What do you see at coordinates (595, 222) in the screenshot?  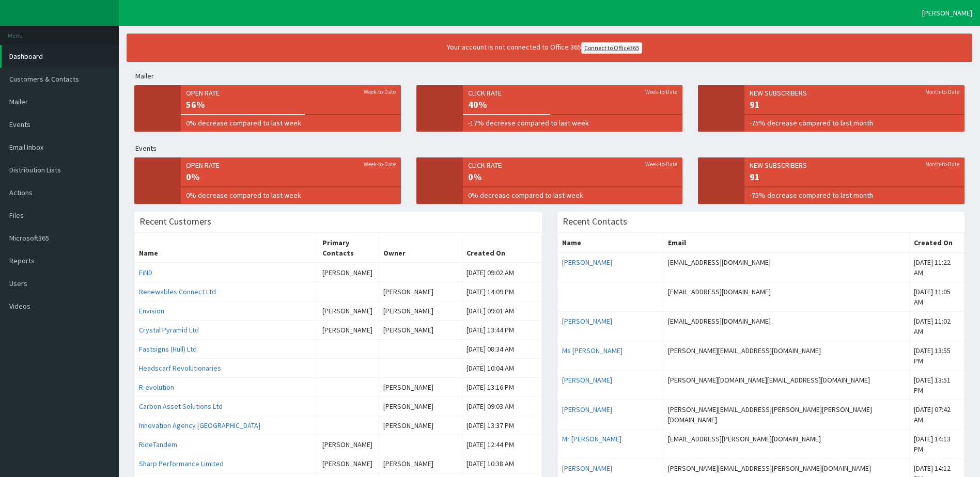 I see `h3: Recent Contacts` at bounding box center [595, 222].